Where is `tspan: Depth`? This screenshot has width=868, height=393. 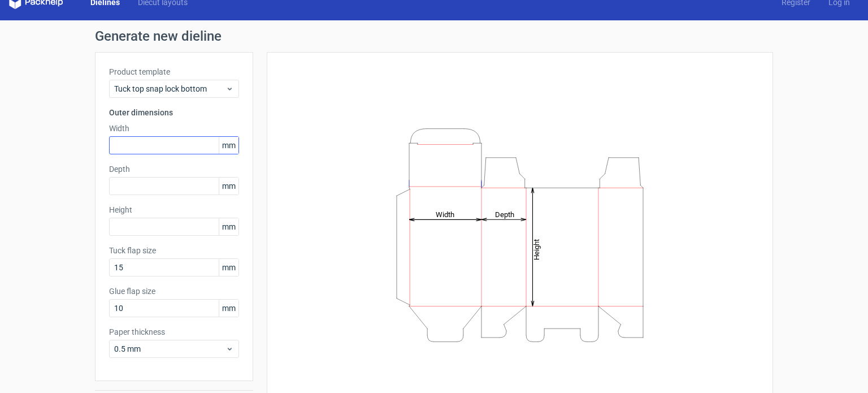 tspan: Depth is located at coordinates (504, 214).